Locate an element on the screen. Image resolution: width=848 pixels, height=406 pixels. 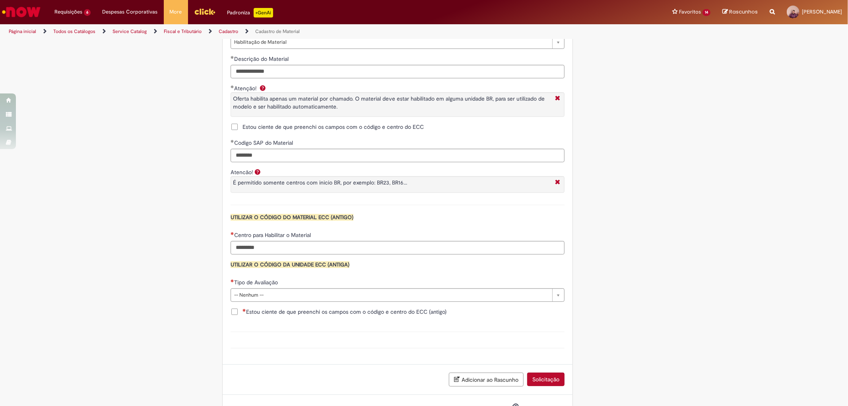
img: ServiceNow is located at coordinates (21, 12).